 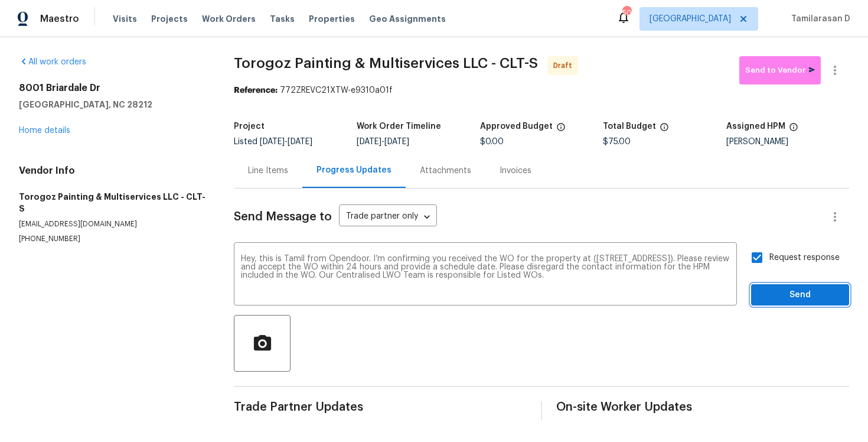 What do you see at coordinates (492, 142) in the screenshot?
I see `span: $0.00` at bounding box center [492, 142].